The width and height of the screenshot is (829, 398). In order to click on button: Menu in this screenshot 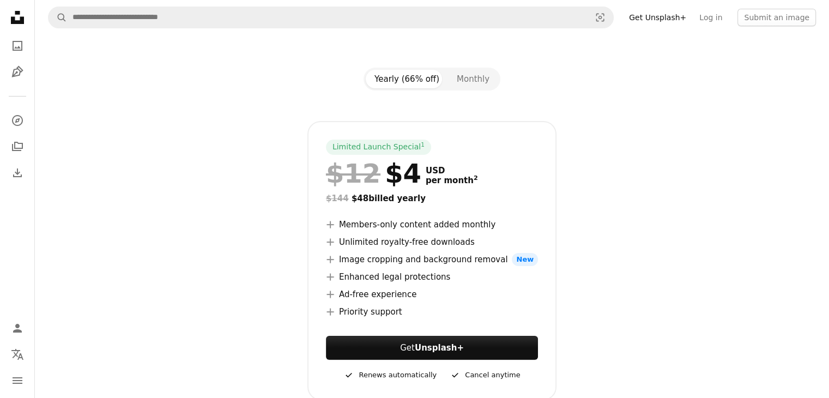, I will do `click(17, 380)`.